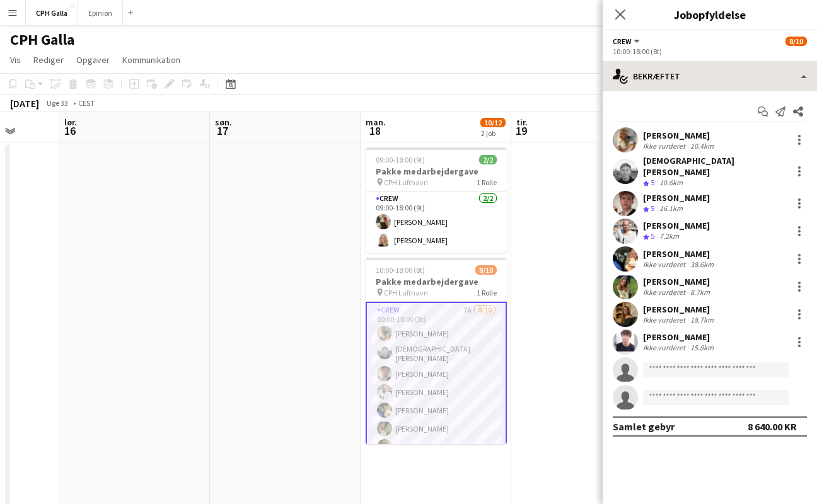 This screenshot has width=817, height=504. I want to click on div: 10.6km, so click(671, 183).